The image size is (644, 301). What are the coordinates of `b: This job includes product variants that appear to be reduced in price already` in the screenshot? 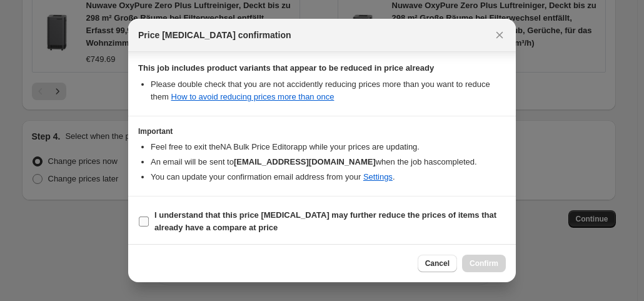 It's located at (286, 67).